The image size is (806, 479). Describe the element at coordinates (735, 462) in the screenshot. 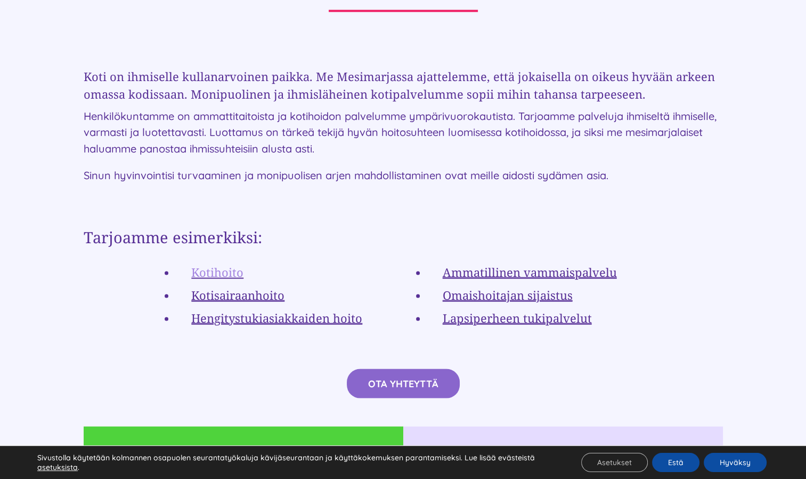

I see `button: Hyväksy` at that location.